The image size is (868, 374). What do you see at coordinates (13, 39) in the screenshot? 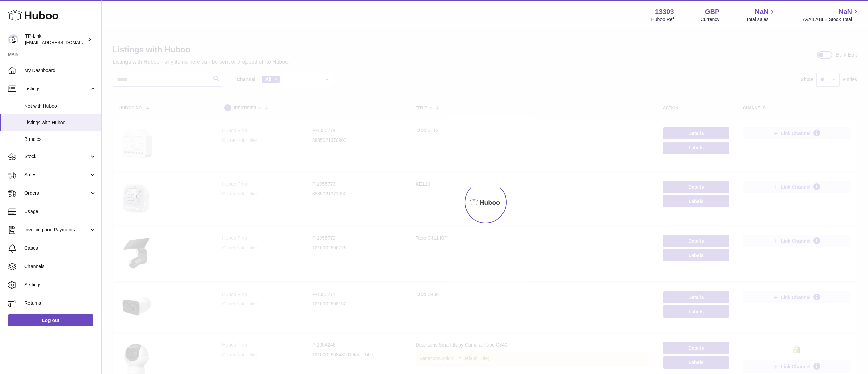
I see `img: internalAdmin-13303@internal.huboo.com` at bounding box center [13, 39].